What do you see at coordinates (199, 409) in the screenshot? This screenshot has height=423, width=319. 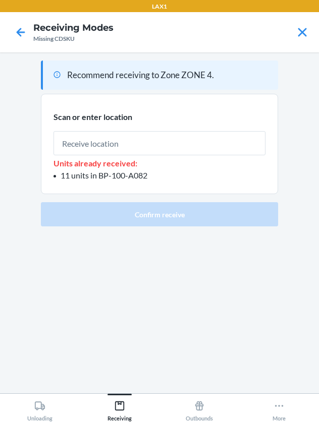 I see `div: Outbounds` at bounding box center [199, 409].